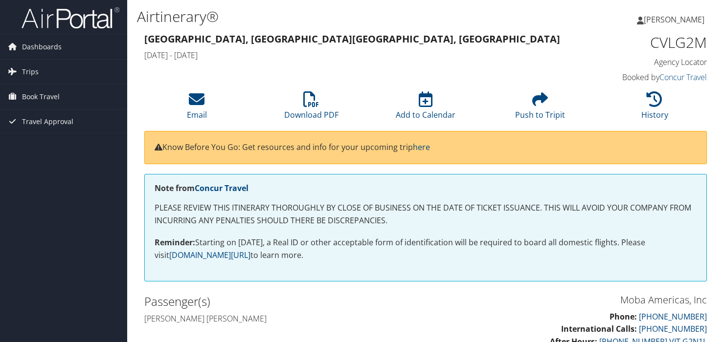 This screenshot has height=342, width=724. I want to click on a: Add to Calendar, so click(425, 109).